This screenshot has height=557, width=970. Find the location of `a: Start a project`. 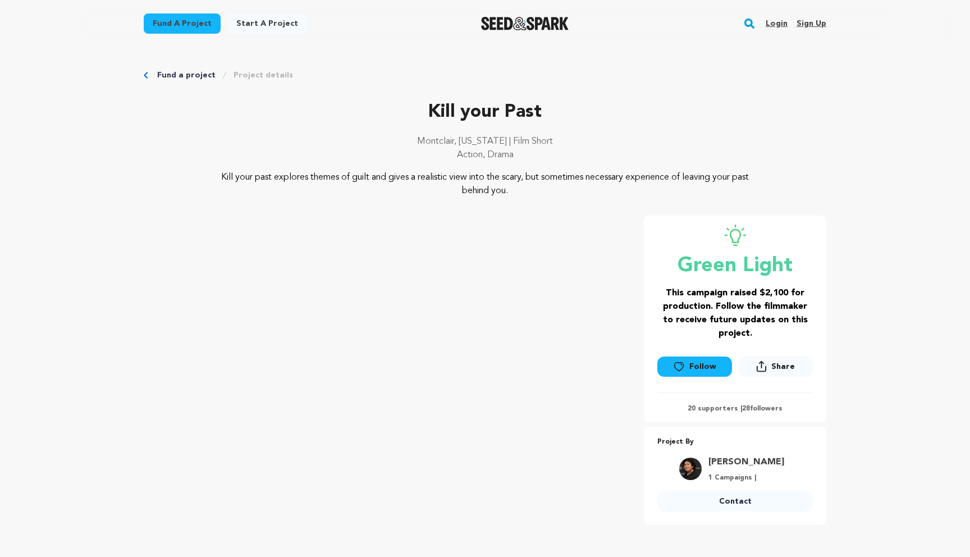

a: Start a project is located at coordinates (267, 24).